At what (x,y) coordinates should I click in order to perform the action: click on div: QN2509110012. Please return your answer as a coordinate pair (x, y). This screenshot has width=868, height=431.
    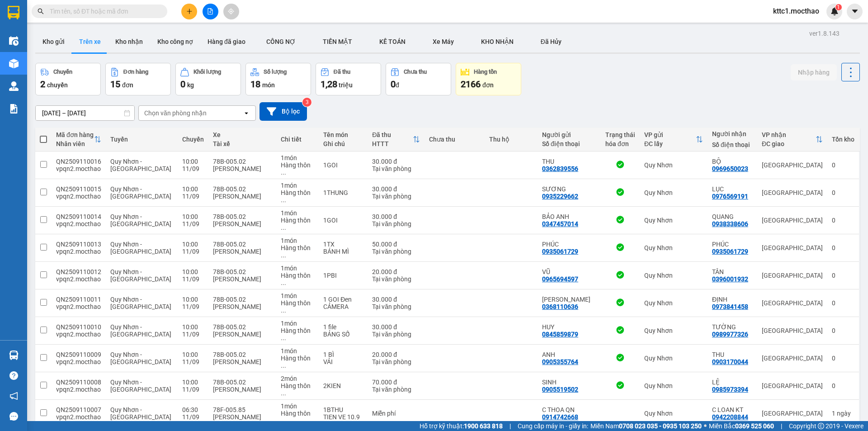
    Looking at the image, I should click on (79, 272).